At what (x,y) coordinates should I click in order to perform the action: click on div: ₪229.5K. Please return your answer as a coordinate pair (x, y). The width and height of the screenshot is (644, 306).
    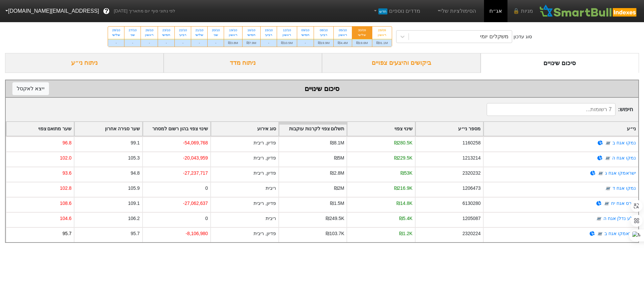
    Looking at the image, I should click on (404, 158).